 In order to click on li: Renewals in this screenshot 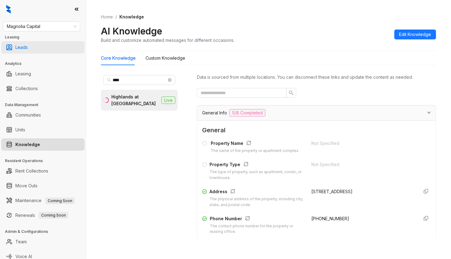, I will do `click(43, 215)`.